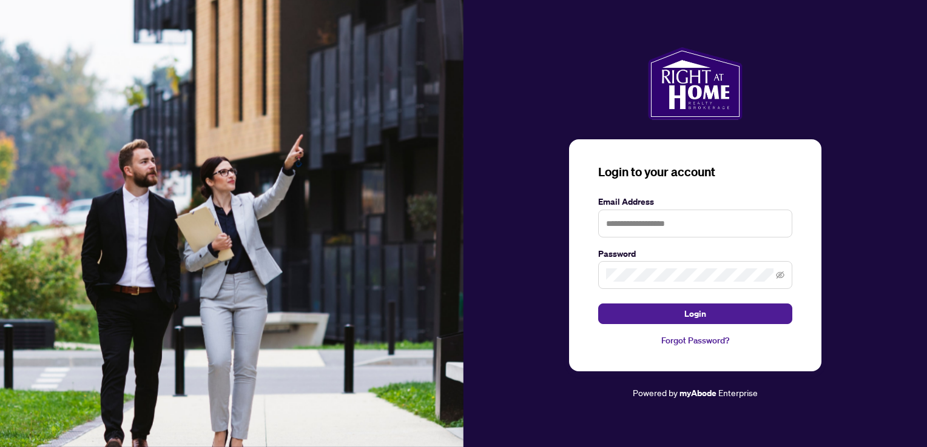 The width and height of the screenshot is (927, 447). Describe the element at coordinates (655, 393) in the screenshot. I see `span: Powered by` at that location.